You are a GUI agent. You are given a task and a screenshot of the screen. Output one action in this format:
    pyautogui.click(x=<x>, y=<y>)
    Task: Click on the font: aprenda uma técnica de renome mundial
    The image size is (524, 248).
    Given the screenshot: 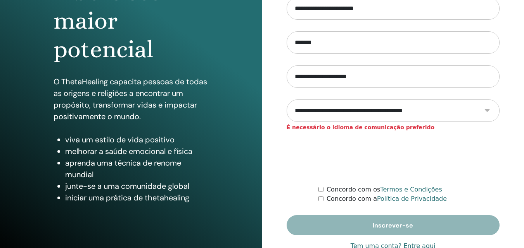 What is the action you would take?
    pyautogui.click(x=123, y=169)
    